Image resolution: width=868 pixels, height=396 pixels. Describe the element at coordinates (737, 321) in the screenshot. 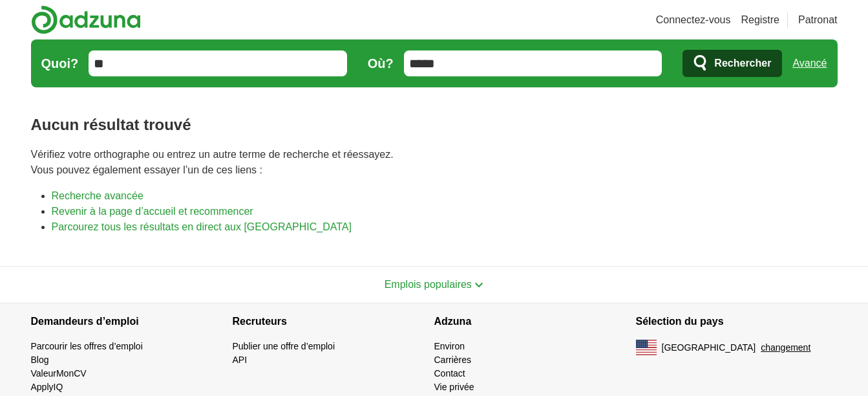

I see `h4: Sélection du pays` at that location.